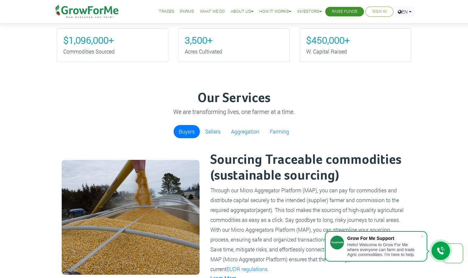 The width and height of the screenshot is (468, 278). I want to click on a: Investors, so click(309, 11).